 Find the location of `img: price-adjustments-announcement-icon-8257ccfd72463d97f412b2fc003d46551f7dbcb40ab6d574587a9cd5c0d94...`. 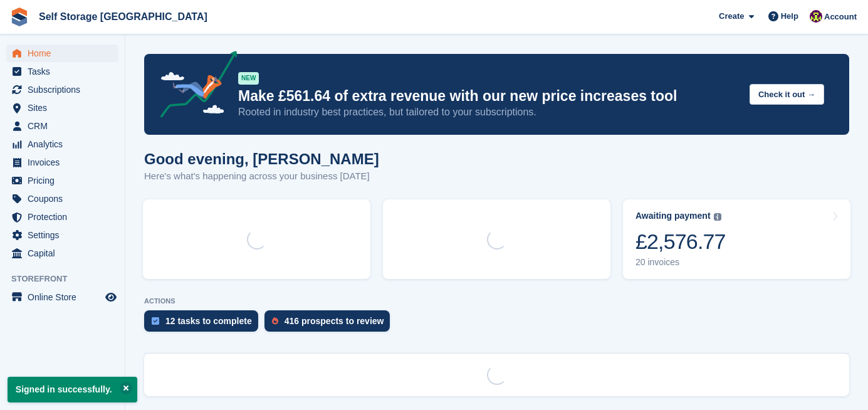

img: price-adjustments-announcement-icon-8257ccfd72463d97f412b2fc003d46551f7dbcb40ab6d574587a9cd5c0d94... is located at coordinates (194, 86).